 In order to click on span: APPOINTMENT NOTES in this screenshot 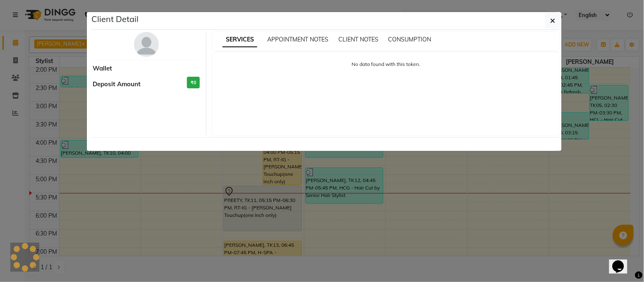, I will do `click(298, 39)`.